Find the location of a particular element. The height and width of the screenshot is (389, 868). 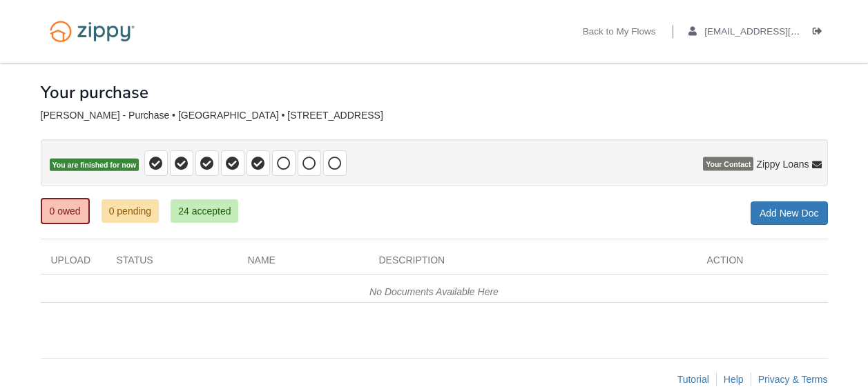

a: Help is located at coordinates (733, 379).